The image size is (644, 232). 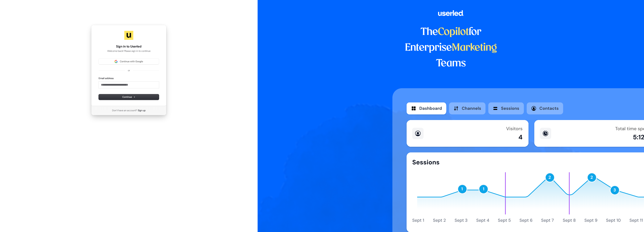 What do you see at coordinates (129, 51) in the screenshot?
I see `p: Welcome back! Please sign in to continue` at bounding box center [129, 51].